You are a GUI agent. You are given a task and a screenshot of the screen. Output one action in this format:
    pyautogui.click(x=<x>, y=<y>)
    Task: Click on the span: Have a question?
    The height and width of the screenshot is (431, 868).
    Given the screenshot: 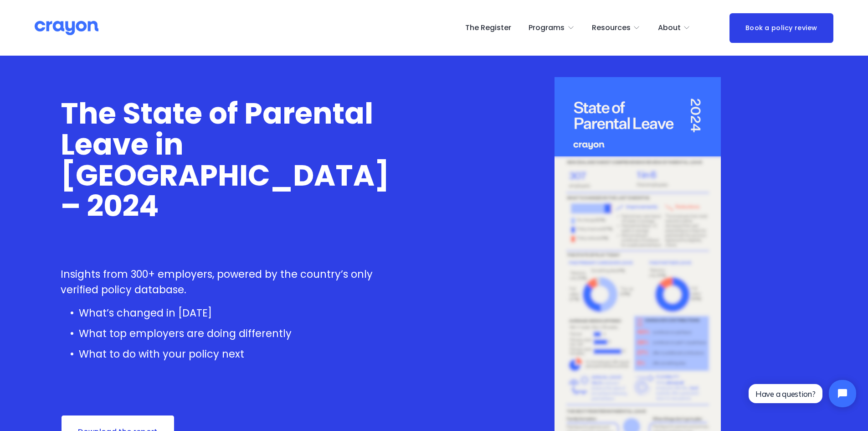 What is the action you would take?
    pyautogui.click(x=45, y=22)
    